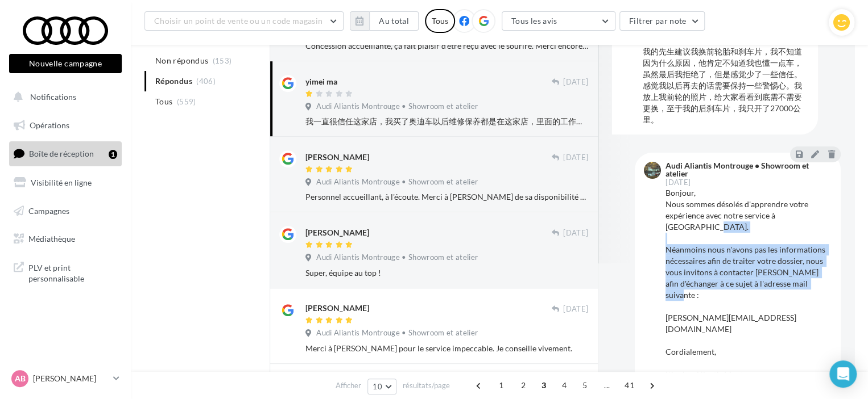 The width and height of the screenshot is (868, 399). I want to click on a: Campagnes, so click(66, 211).